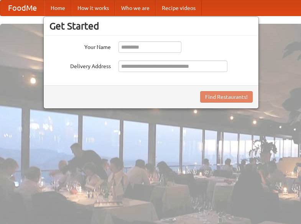  I want to click on h3: Get Started, so click(151, 26).